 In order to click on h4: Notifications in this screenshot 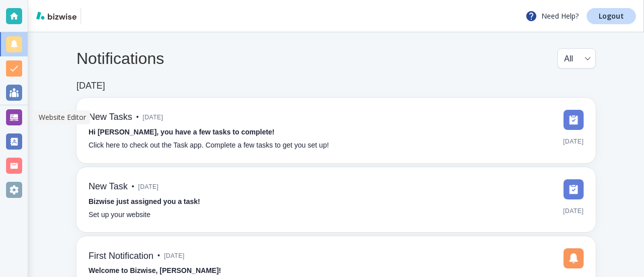, I will do `click(121, 58)`.